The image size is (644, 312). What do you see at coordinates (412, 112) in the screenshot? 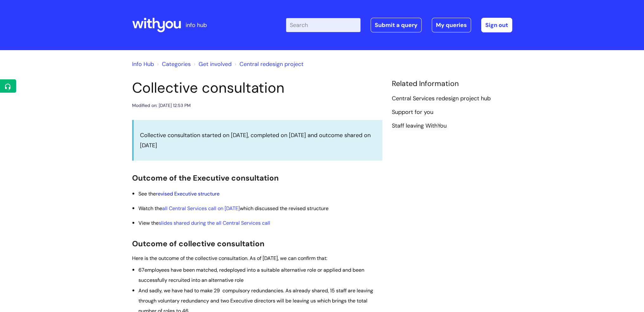
I see `a: Support for you` at bounding box center [412, 112].